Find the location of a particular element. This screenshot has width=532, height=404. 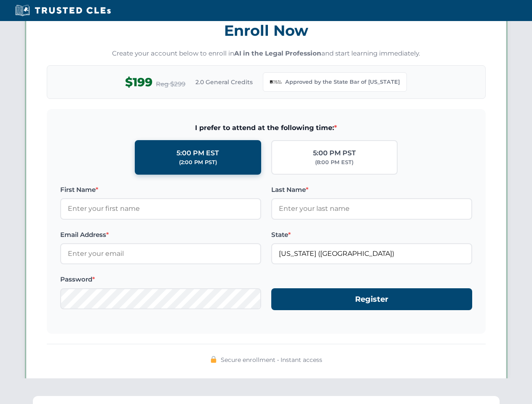

span: 2.0 General Credits is located at coordinates (224, 82).